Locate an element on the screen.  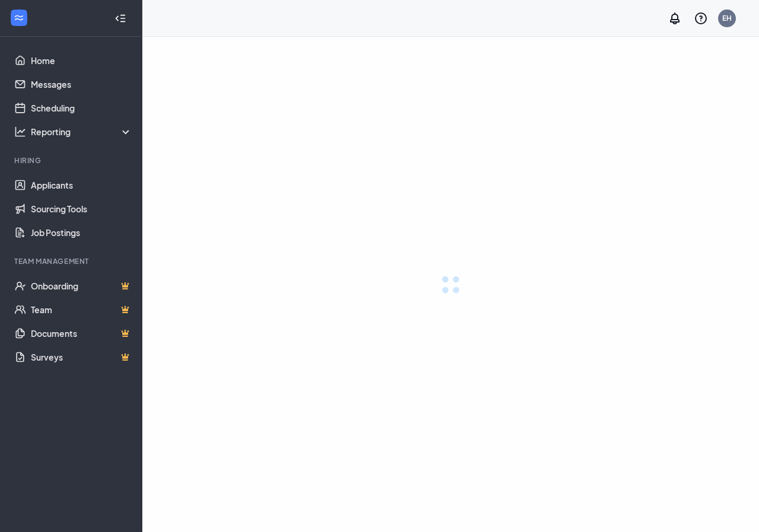
a: Job Postings is located at coordinates (81, 232).